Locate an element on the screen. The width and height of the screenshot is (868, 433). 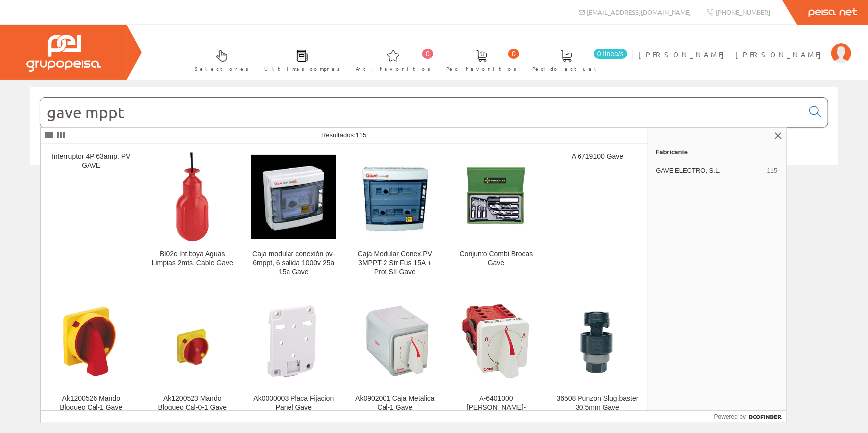
a: A 6719100 Gave is located at coordinates (597, 216).